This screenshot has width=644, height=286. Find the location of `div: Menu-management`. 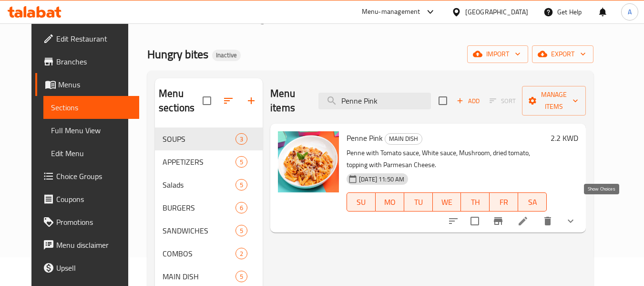

div: Menu-management is located at coordinates (391, 12).